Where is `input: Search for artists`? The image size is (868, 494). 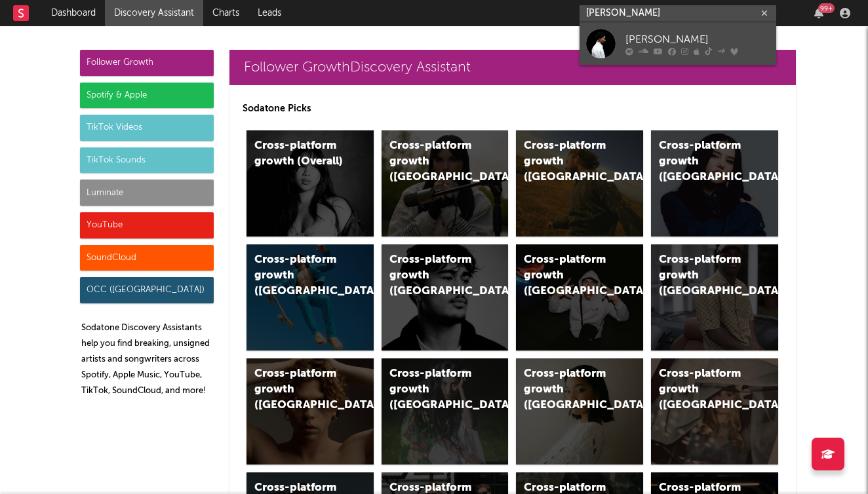 input: Search for artists is located at coordinates (678, 13).